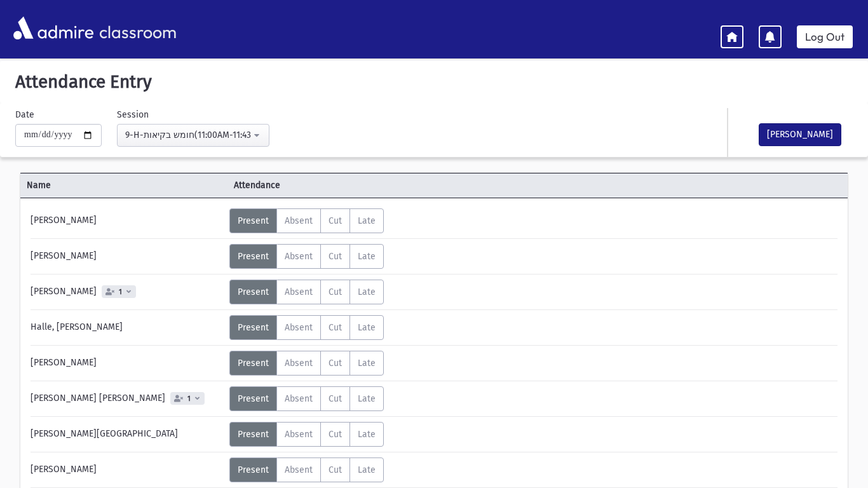 The width and height of the screenshot is (868, 488). What do you see at coordinates (137, 28) in the screenshot?
I see `span: classroom` at bounding box center [137, 28].